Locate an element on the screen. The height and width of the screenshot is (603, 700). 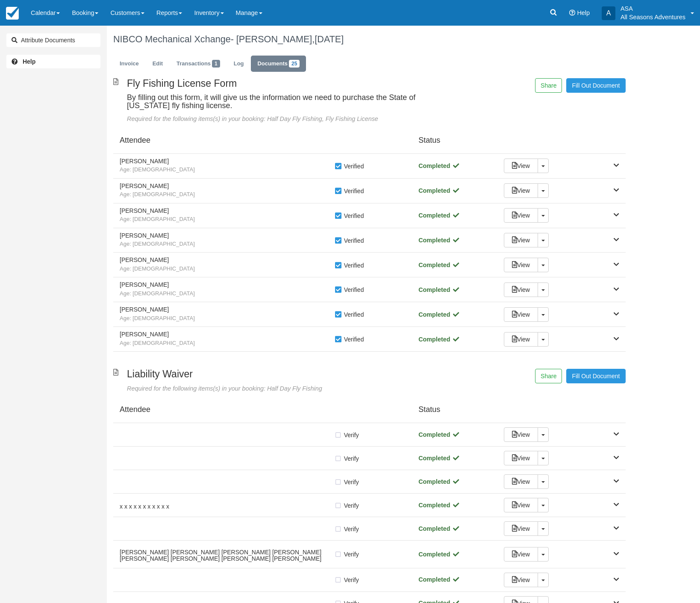
h2: Fly Fishing License Form is located at coordinates (282, 83).